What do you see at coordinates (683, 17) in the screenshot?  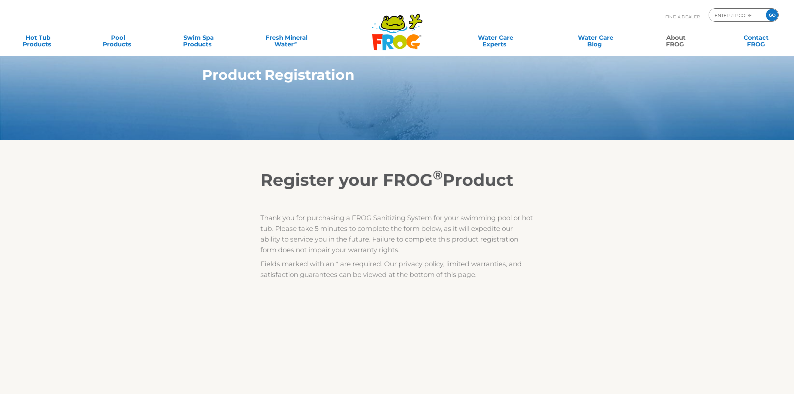 I see `p: Find A Dealer` at bounding box center [683, 17].